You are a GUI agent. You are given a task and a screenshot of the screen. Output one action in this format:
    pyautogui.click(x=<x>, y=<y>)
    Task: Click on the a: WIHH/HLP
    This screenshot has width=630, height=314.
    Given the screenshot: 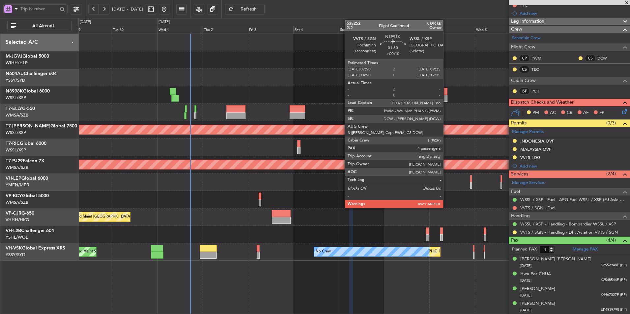 What is the action you would take?
    pyautogui.click(x=16, y=63)
    